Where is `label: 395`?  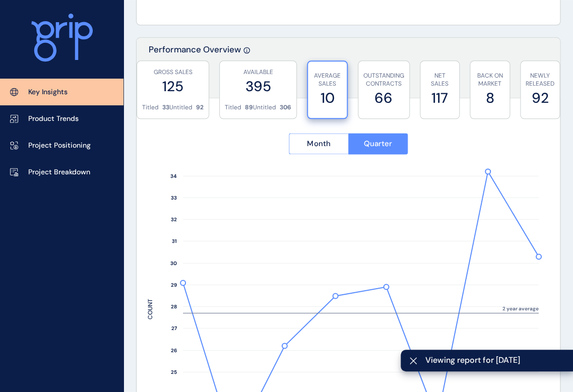 label: 395 is located at coordinates (258, 86).